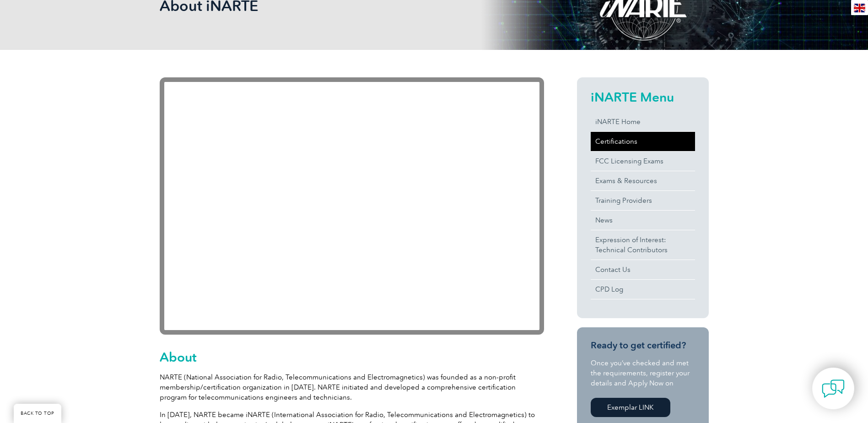 The image size is (868, 423). What do you see at coordinates (643, 181) in the screenshot?
I see `a: Exams & Resources` at bounding box center [643, 181].